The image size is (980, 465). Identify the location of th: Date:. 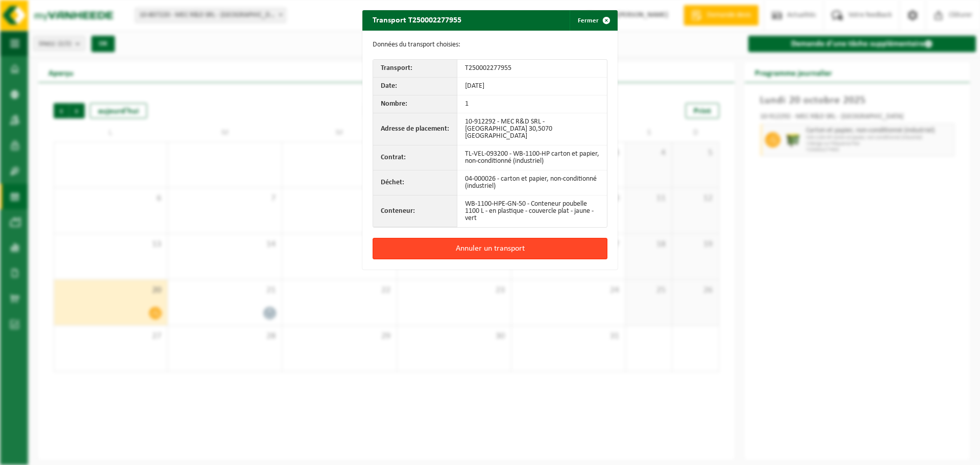
(415, 86).